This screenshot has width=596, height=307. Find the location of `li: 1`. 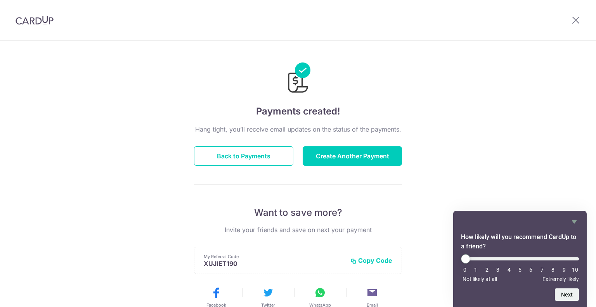

li: 1 is located at coordinates (476, 270).